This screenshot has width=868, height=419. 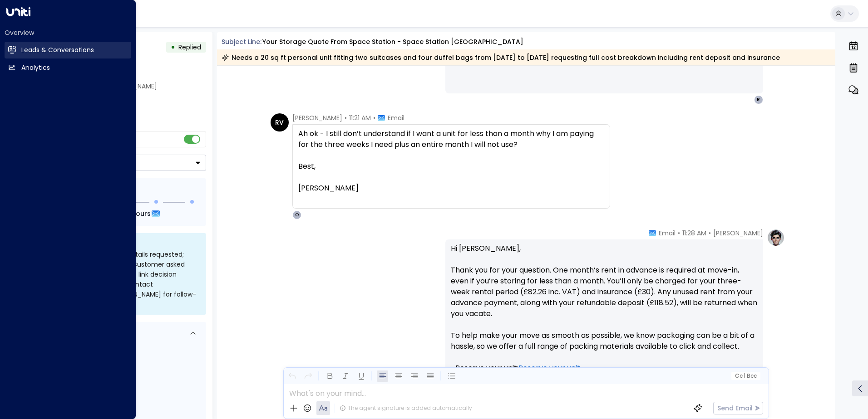 What do you see at coordinates (190, 47) in the screenshot?
I see `span: Replied` at bounding box center [190, 47].